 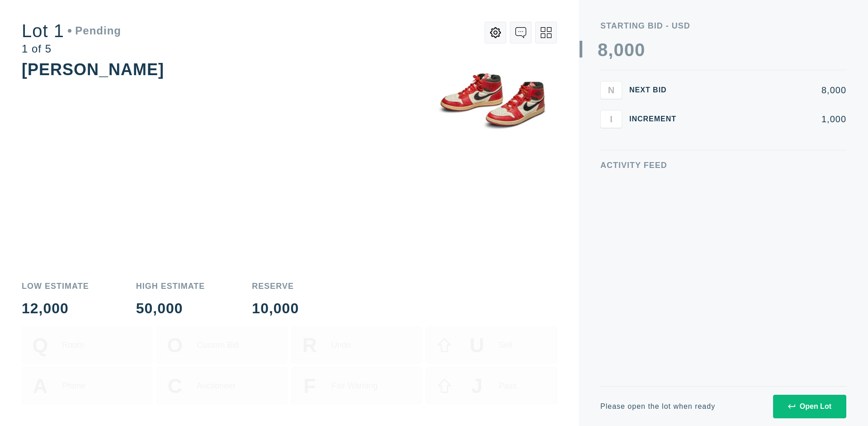 I want to click on div: High Estimate, so click(x=171, y=286).